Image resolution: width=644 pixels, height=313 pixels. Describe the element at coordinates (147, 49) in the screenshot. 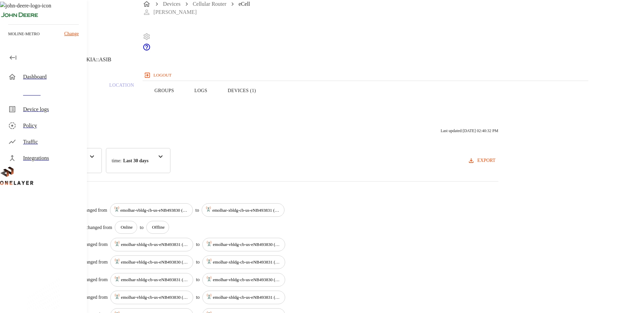

I see `span: Support Portal` at that location.